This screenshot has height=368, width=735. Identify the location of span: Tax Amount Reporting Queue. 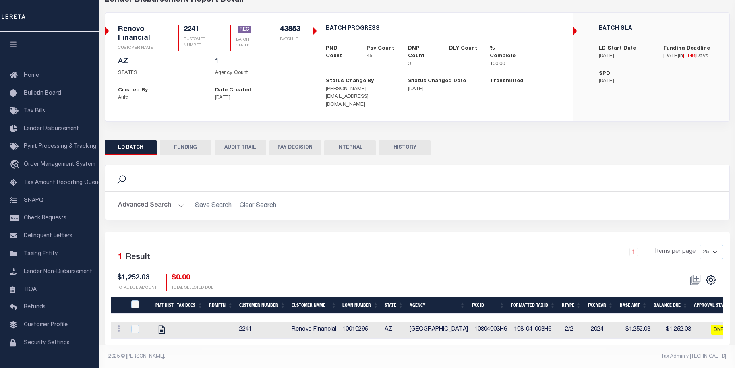
(62, 183).